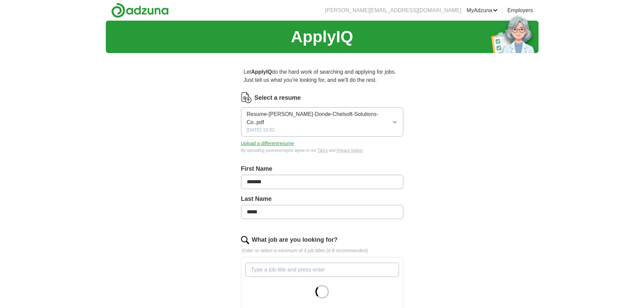 This screenshot has height=308, width=644. I want to click on label: What job are you looking for?, so click(295, 240).